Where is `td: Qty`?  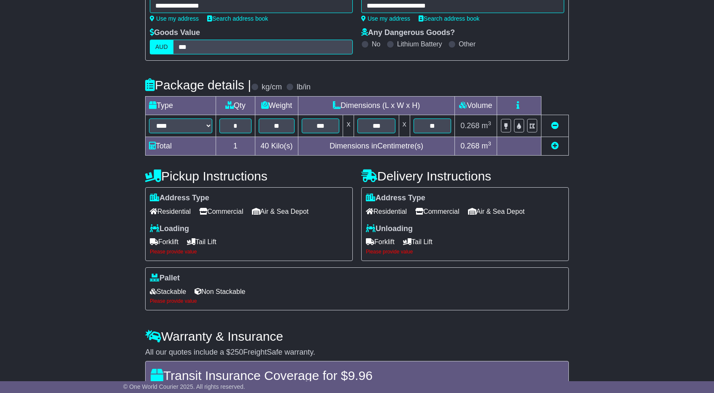
td: Qty is located at coordinates (235, 106).